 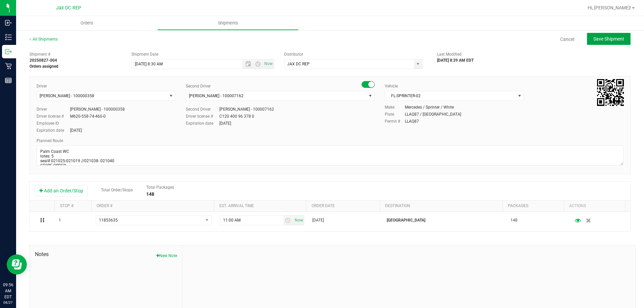 I want to click on span: Jax DC REP, so click(x=68, y=8).